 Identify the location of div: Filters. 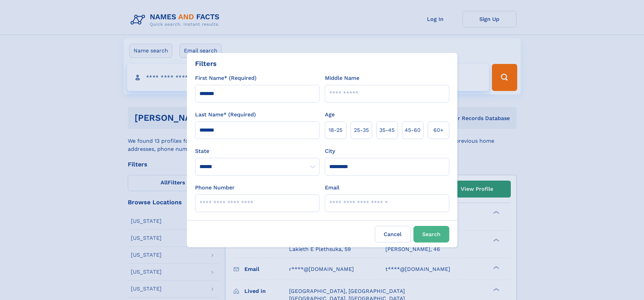
(206, 64).